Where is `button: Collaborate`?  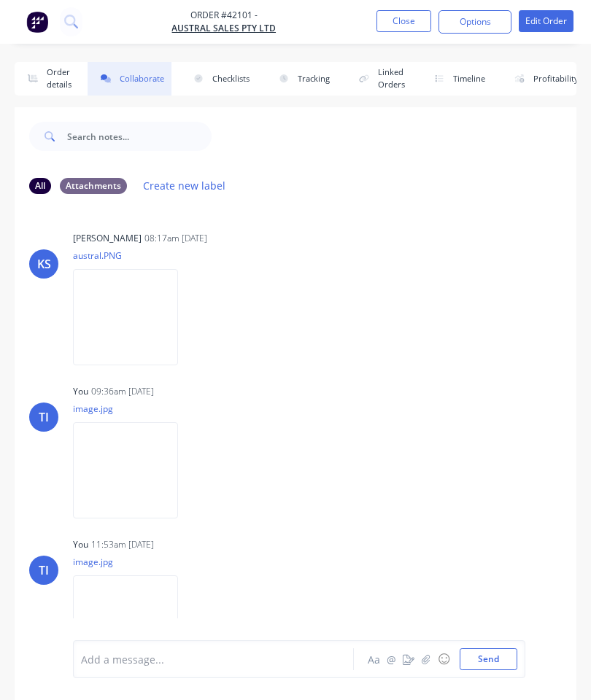 button: Collaborate is located at coordinates (129, 79).